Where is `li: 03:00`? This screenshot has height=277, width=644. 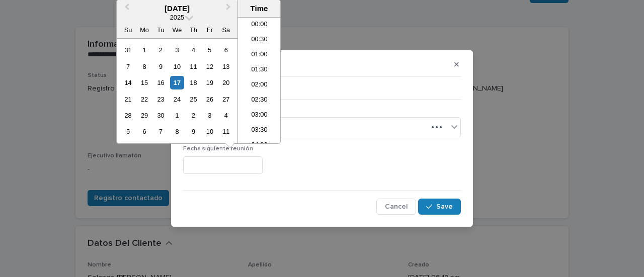 li: 03:00 is located at coordinates (259, 116).